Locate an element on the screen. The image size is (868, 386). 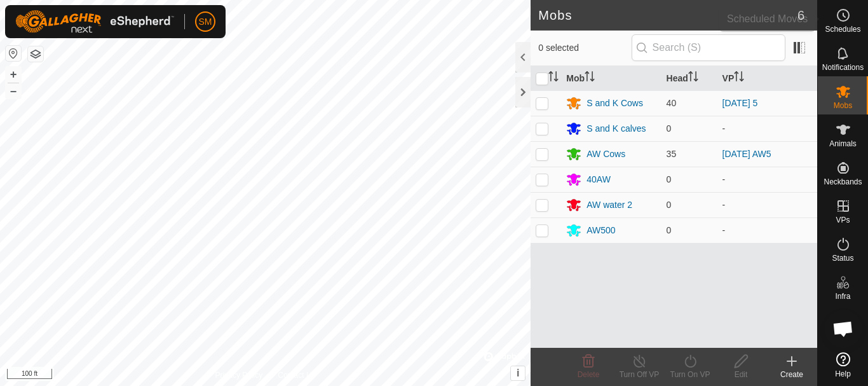
div: AW water 2 is located at coordinates (610, 204).